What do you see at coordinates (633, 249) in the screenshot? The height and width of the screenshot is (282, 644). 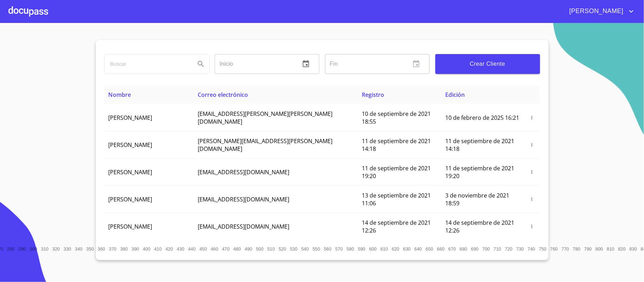 I see `button: 830` at bounding box center [633, 249].